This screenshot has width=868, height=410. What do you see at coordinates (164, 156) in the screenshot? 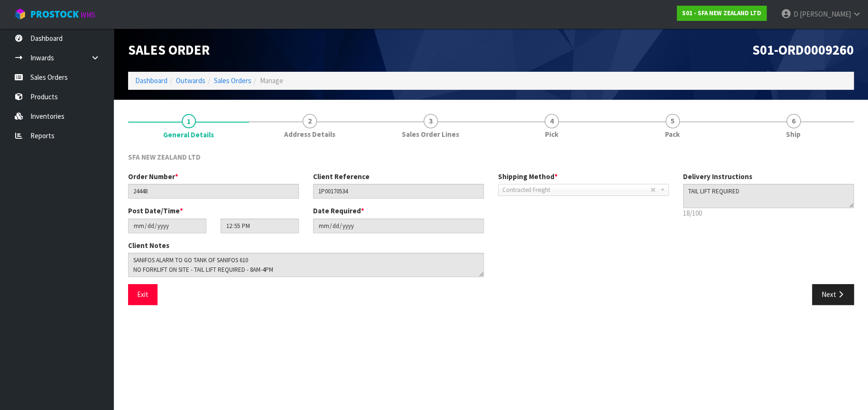
I see `span: SFA NEW ZEALAND LTD` at bounding box center [164, 156].